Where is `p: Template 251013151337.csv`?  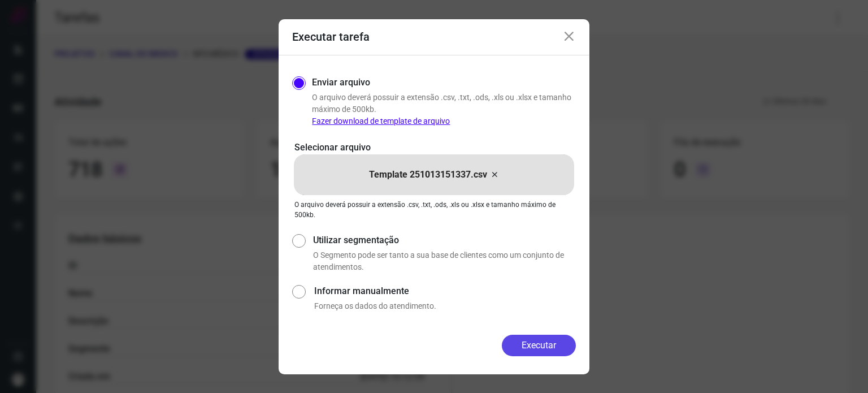
p: Template 251013151337.csv is located at coordinates (428, 174).